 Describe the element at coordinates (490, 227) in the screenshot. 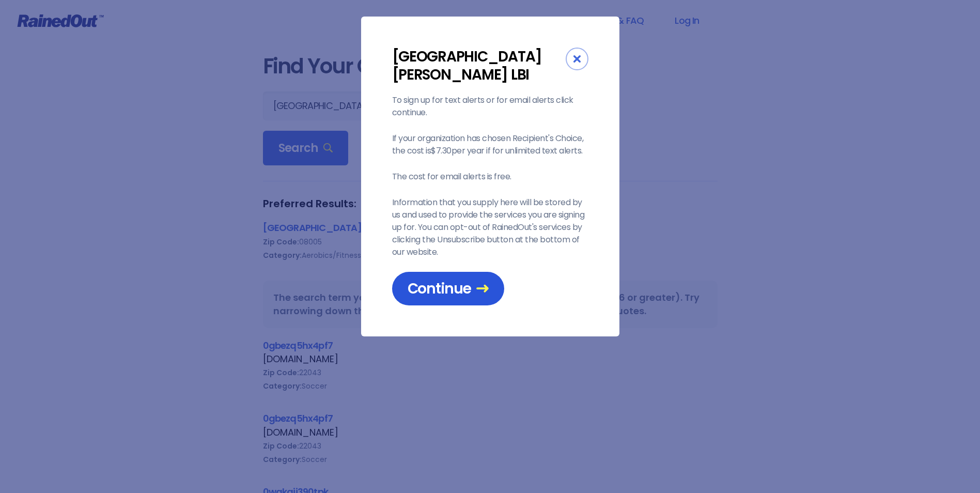

I see `p: Information that you supply here will be stored by us and used to provide the services you are si...` at that location.